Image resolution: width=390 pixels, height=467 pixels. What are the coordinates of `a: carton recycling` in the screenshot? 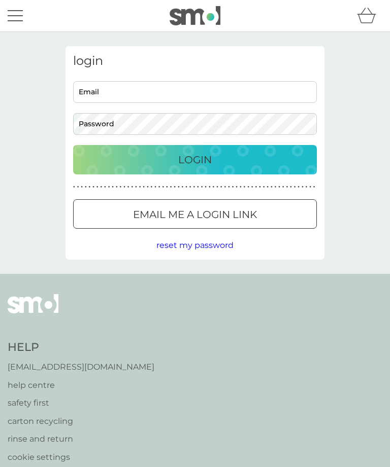 It's located at (81, 422).